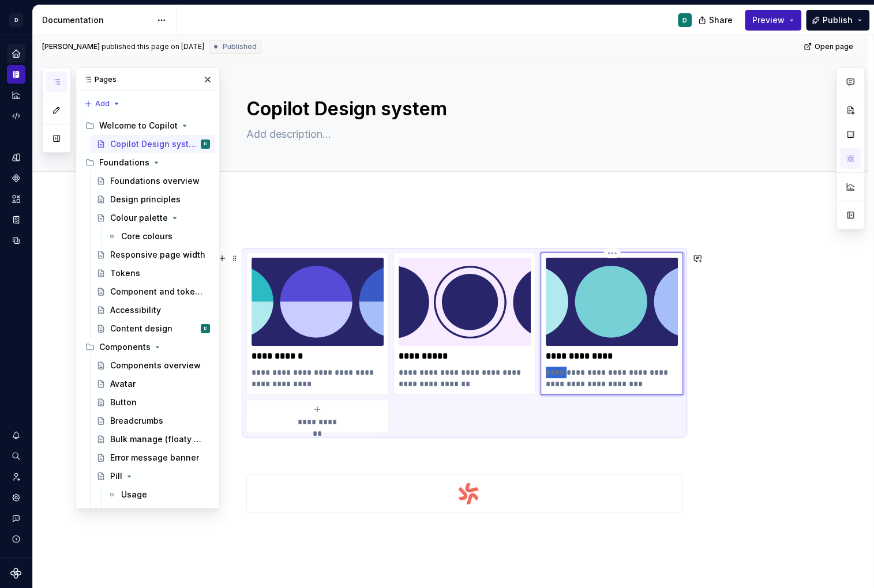 The height and width of the screenshot is (588, 874). I want to click on a: Components overview, so click(153, 365).